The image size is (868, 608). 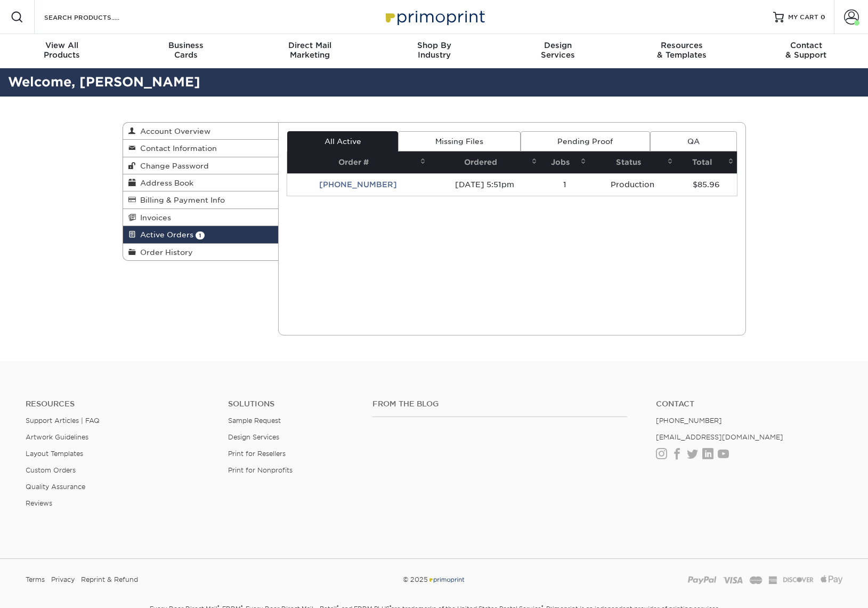 What do you see at coordinates (310, 52) in the screenshot?
I see `a: Direct MailMarketing` at bounding box center [310, 52].